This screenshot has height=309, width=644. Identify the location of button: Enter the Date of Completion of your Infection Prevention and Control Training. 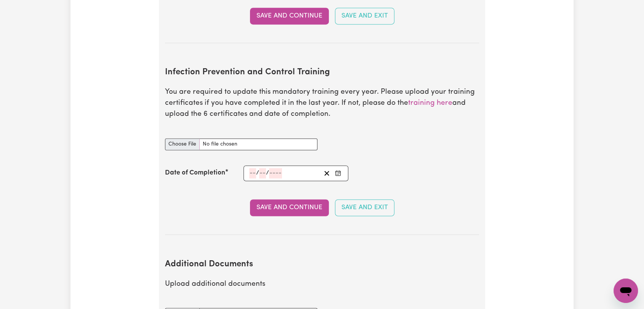
(338, 173).